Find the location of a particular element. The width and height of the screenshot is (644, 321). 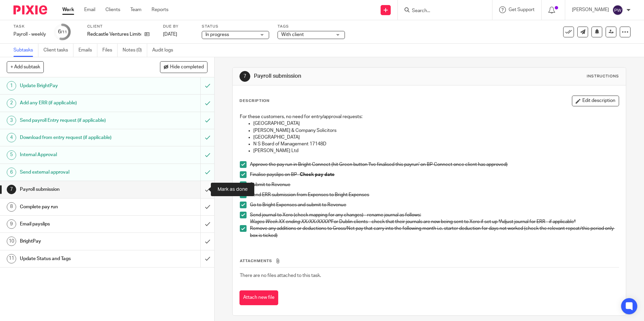

p: Send journal to Xero (check mapping for any changes) - rename journal as follows: *For Dublin cli... is located at coordinates (434, 218).